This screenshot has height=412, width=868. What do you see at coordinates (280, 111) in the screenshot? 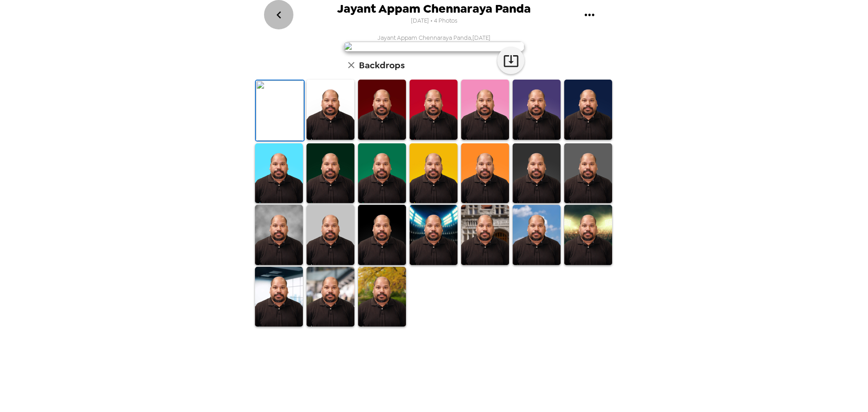
I see `img: Original` at bounding box center [280, 111].